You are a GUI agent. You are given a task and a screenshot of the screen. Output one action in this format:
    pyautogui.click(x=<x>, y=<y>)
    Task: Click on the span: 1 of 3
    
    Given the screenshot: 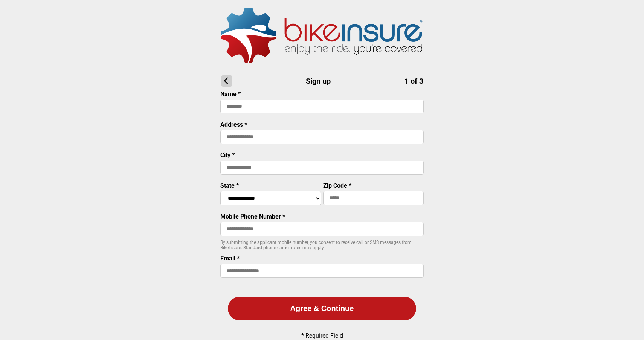 What is the action you would take?
    pyautogui.click(x=414, y=81)
    